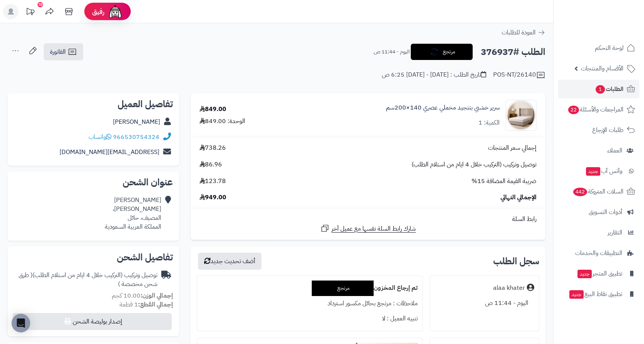 Image resolution: width=644 pixels, height=344 pixels. Describe the element at coordinates (93, 258) in the screenshot. I see `h2: تفاصيل الشحن` at that location.